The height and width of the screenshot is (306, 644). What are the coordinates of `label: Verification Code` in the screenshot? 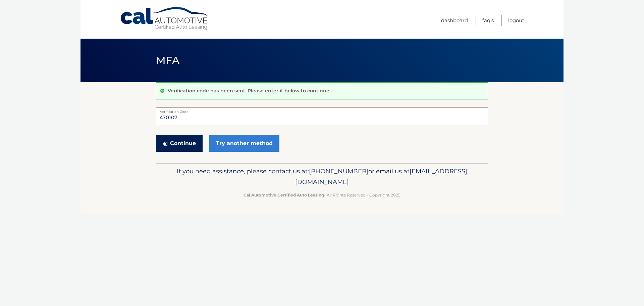 It's located at (322, 110).